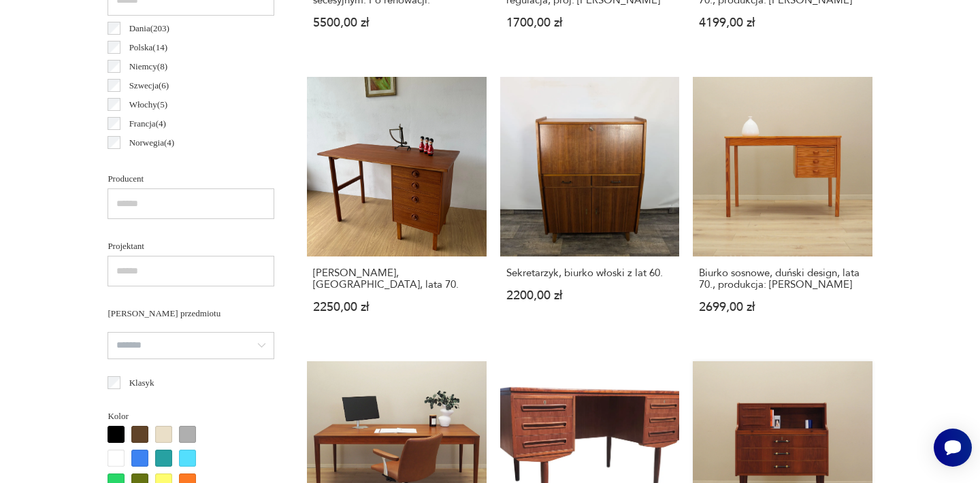  Describe the element at coordinates (782, 307) in the screenshot. I see `p: 2699,00 zł` at that location.